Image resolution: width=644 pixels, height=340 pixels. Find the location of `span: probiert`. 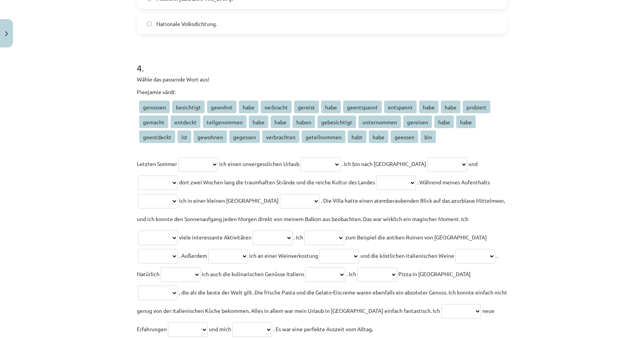

span: probiert is located at coordinates (476, 107).